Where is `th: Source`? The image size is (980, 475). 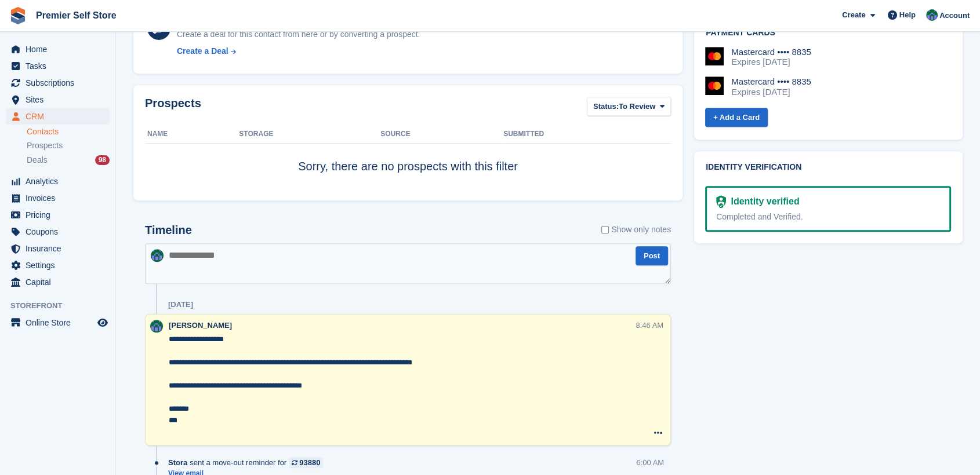
th: Source is located at coordinates (442, 135).